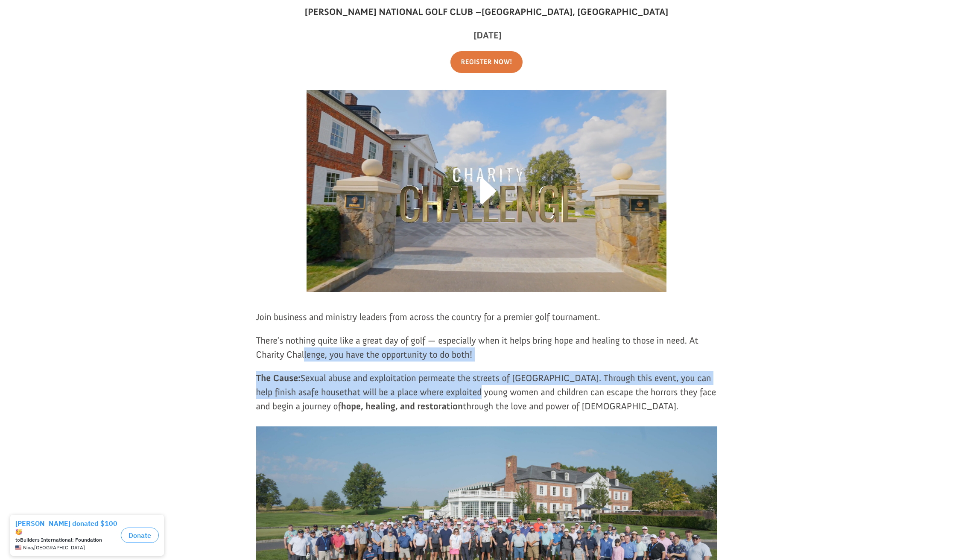  I want to click on img: US.png, so click(18, 37).